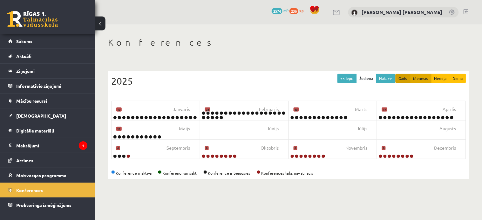 The width and height of the screenshot is (482, 220). I want to click on span: Sākums, so click(24, 41).